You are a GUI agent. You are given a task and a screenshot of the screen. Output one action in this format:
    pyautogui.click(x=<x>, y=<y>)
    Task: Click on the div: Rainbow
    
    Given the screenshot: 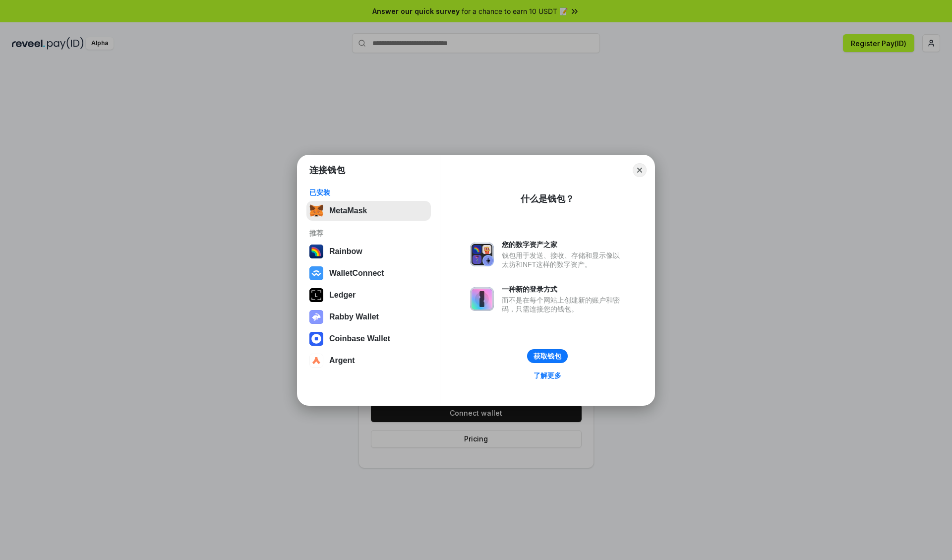 What is the action you would take?
    pyautogui.click(x=346, y=251)
    